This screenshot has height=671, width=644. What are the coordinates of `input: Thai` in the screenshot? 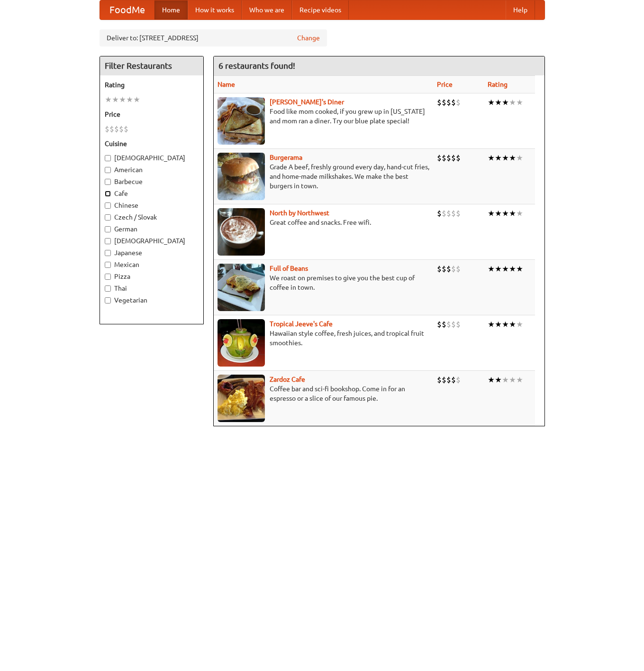 It's located at (107, 288).